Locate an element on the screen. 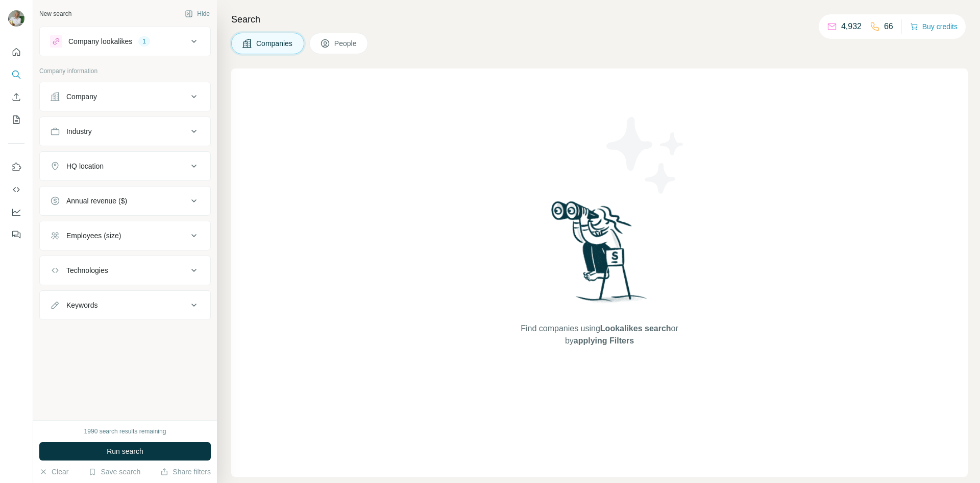 The width and height of the screenshot is (980, 483). div: Company lookalikes is located at coordinates (100, 41).